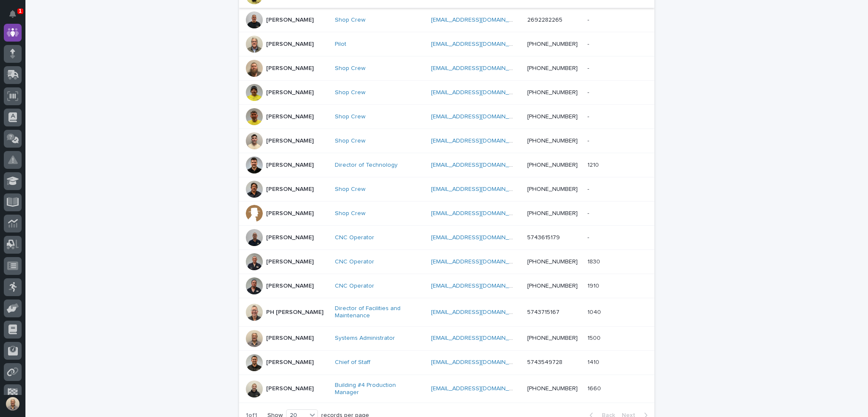 This screenshot has width=868, height=417. I want to click on p: 1500, so click(595, 337).